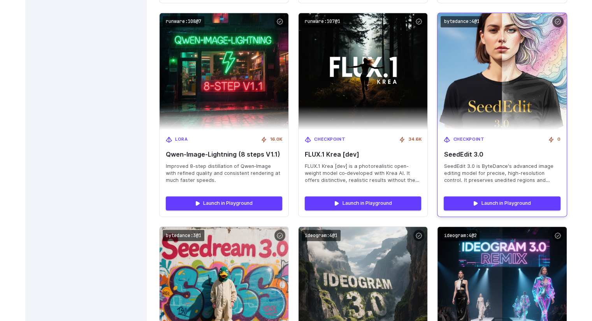  Describe the element at coordinates (363, 173) in the screenshot. I see `span: FLUX.1 Krea [dev] is a photorealistic open-weight model co‑developed with Krea AI. It offers dist...` at that location.